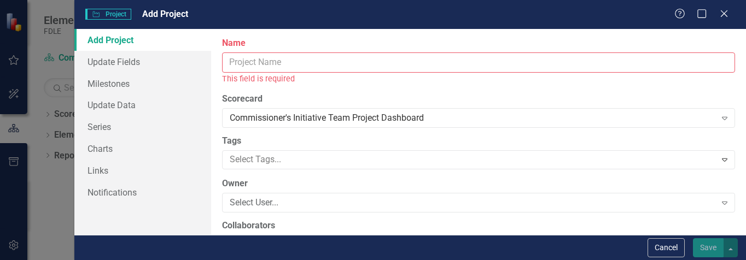 The height and width of the screenshot is (260, 746). I want to click on a: Update Data, so click(143, 105).